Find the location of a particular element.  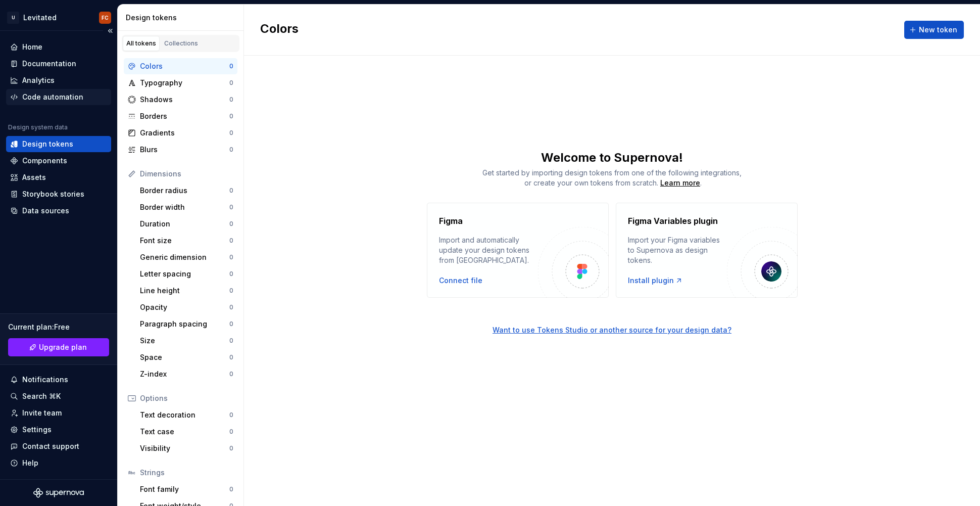

a: Assets is located at coordinates (59, 177).